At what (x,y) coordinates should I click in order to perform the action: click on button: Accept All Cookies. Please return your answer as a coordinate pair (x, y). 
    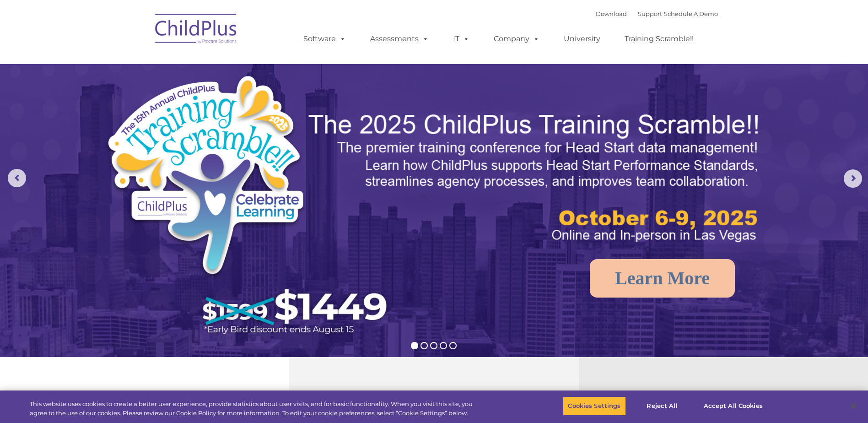
    Looking at the image, I should click on (733, 406).